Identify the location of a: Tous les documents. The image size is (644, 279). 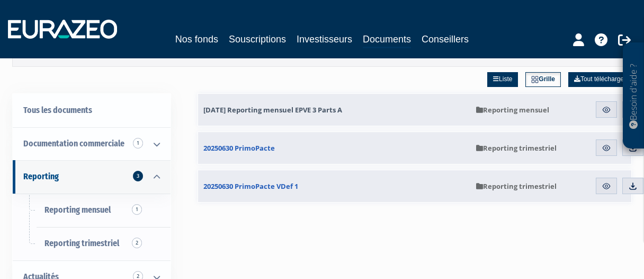
(92, 110).